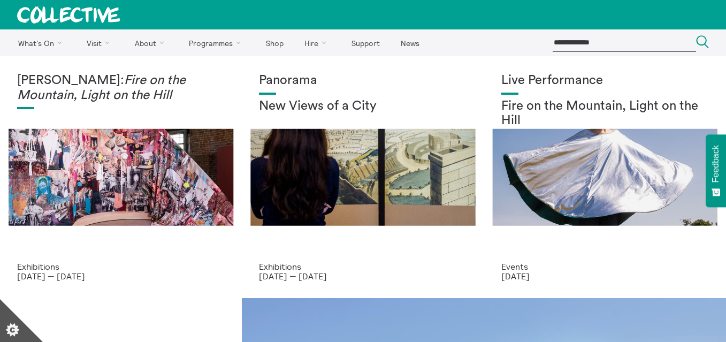 The height and width of the screenshot is (342, 726). Describe the element at coordinates (365, 43) in the screenshot. I see `a: Support` at that location.